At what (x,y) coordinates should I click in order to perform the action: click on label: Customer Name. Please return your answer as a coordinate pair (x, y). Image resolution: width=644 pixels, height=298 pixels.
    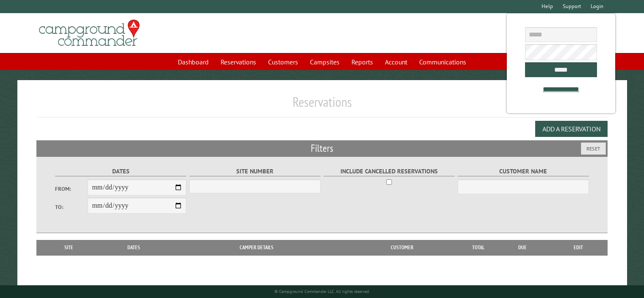
    Looking at the image, I should click on (524, 172).